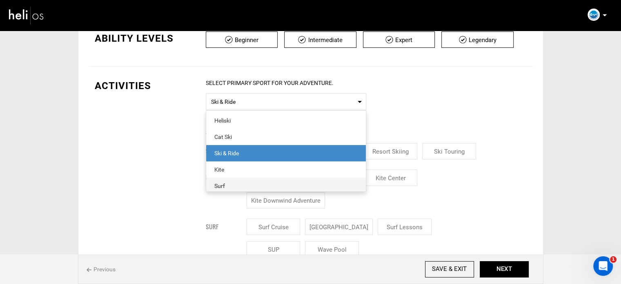 This screenshot has width=621, height=284. Describe the element at coordinates (286, 153) in the screenshot. I see `div: Ski & Ride` at that location.